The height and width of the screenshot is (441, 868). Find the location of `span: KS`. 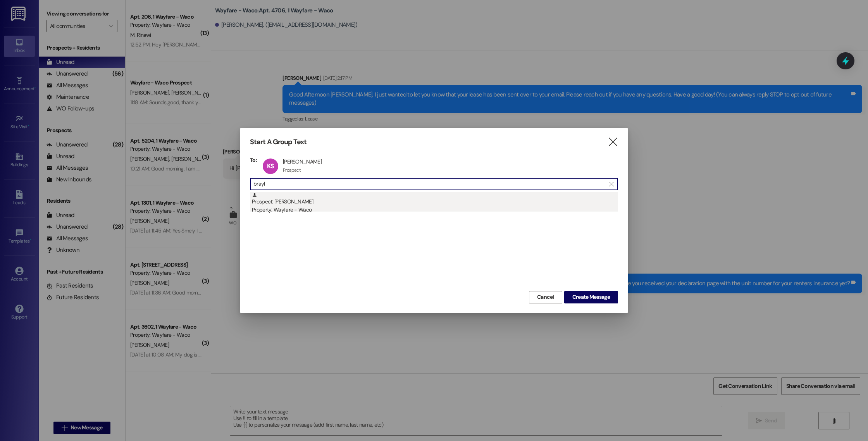

span: KS is located at coordinates (271, 166).